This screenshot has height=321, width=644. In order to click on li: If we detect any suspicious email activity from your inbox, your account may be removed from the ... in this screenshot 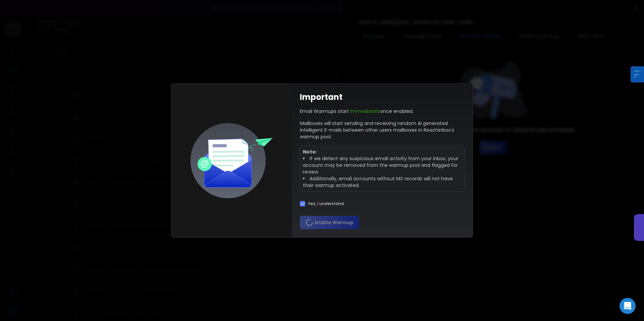, I will do `click(382, 165)`.